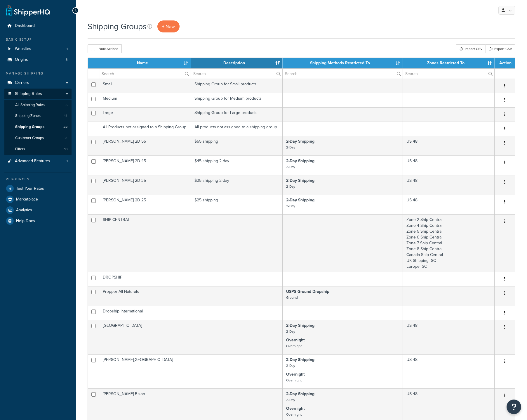  Describe the element at coordinates (38, 127) in the screenshot. I see `li: Shipping Groups` at that location.